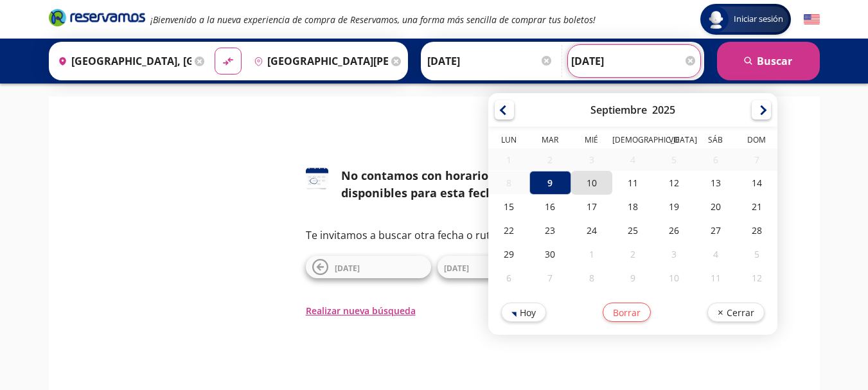  What do you see at coordinates (768, 61) in the screenshot?
I see `button: Buscar` at bounding box center [768, 61].